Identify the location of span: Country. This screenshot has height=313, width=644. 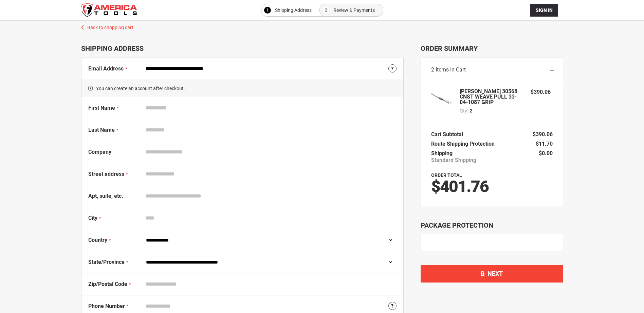
(97, 240).